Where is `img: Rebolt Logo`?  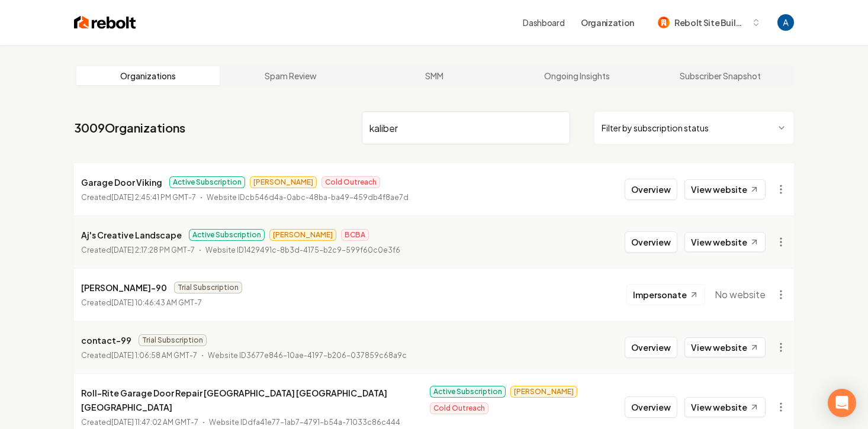 img: Rebolt Logo is located at coordinates (105, 23).